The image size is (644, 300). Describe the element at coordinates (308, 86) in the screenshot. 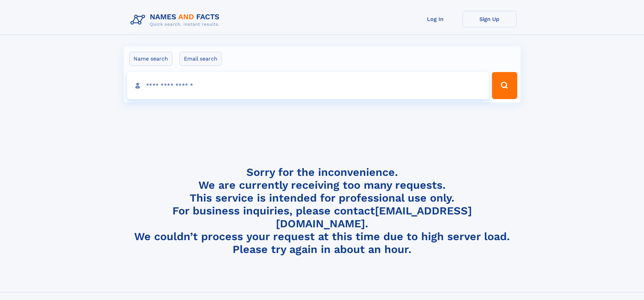

I see `input: search input` at that location.